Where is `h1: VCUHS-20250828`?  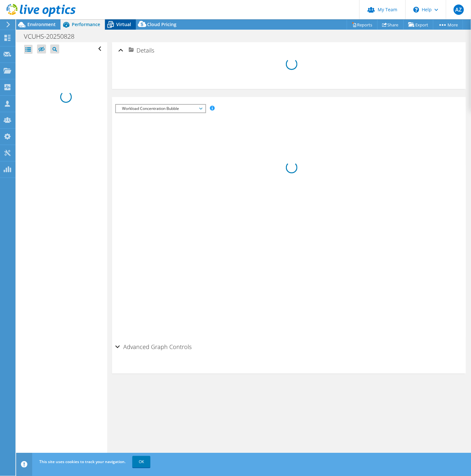 h1: VCUHS-20250828 is located at coordinates (53, 36).